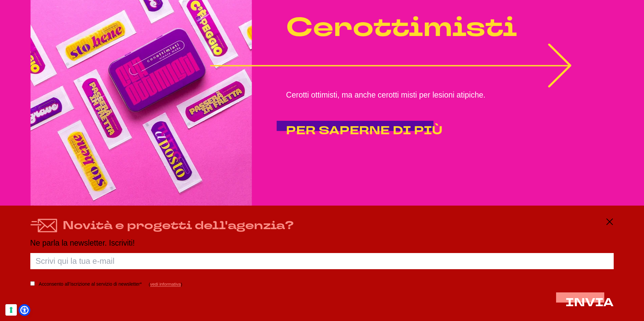  I want to click on a: vedi informativa, so click(165, 284).